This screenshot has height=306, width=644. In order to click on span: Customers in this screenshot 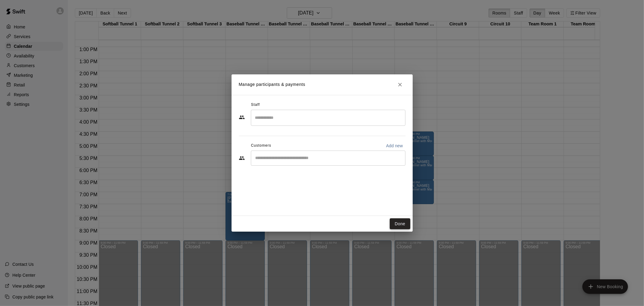, I will do `click(261, 146)`.